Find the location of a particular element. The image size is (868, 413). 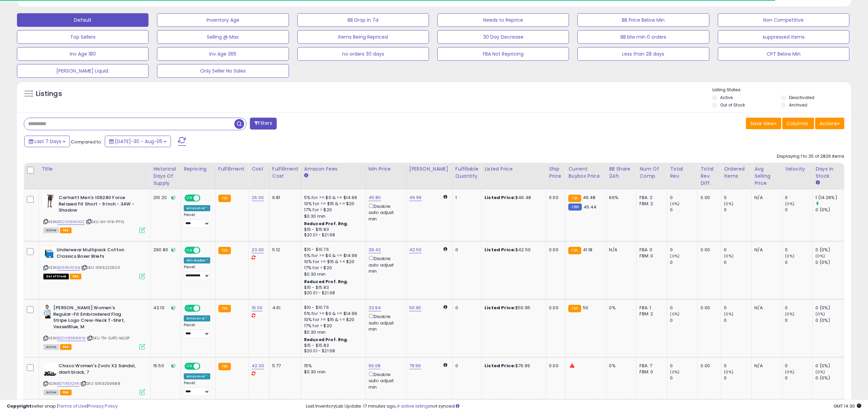

img: 31CeXDw1GCL._SL40_.jpg is located at coordinates (50, 201).